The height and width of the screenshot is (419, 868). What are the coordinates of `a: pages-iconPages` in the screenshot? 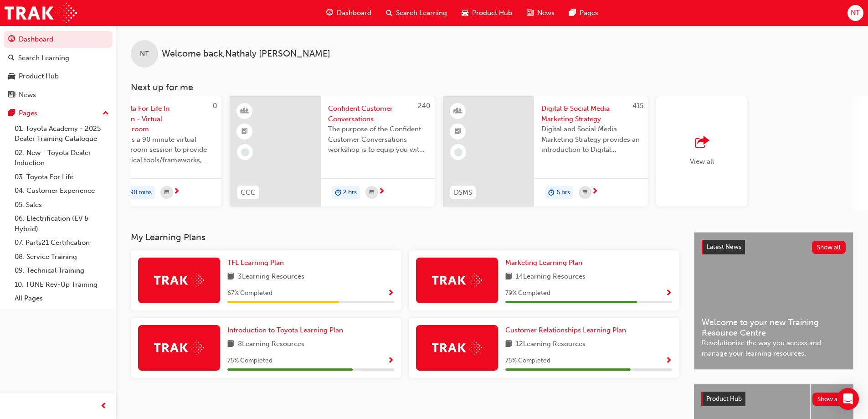 It's located at (584, 13).